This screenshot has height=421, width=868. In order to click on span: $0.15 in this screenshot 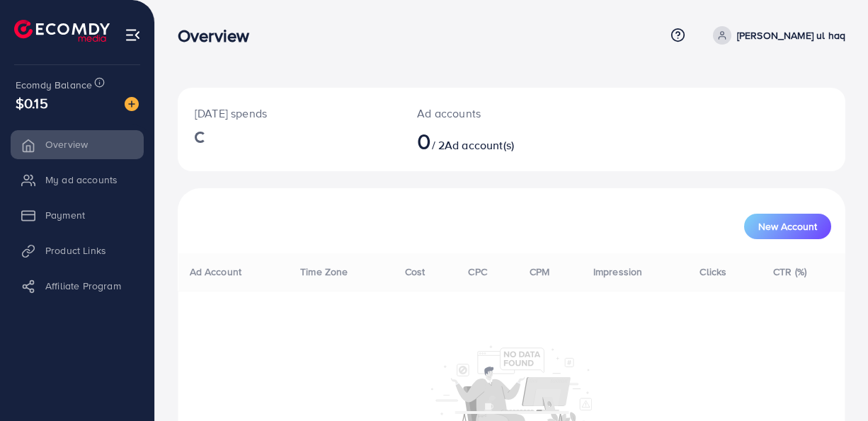, I will do `click(32, 103)`.